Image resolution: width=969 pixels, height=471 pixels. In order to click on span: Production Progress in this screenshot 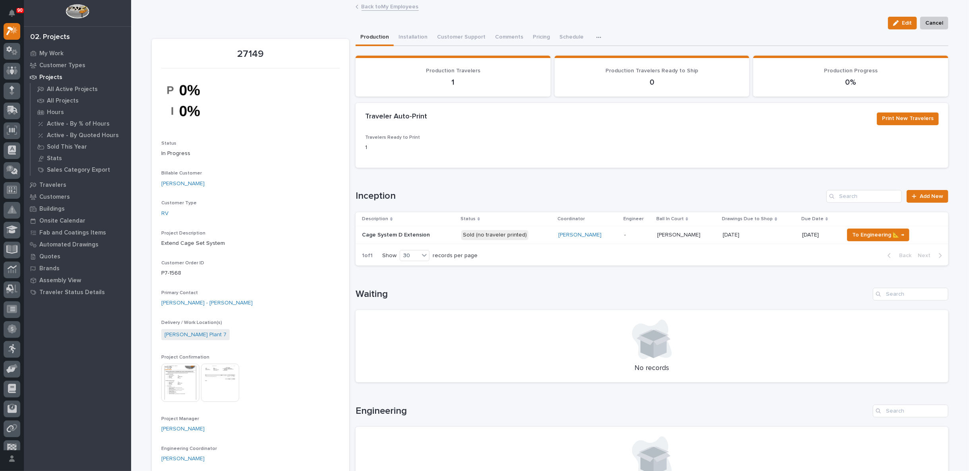, I will do `click(851, 71)`.